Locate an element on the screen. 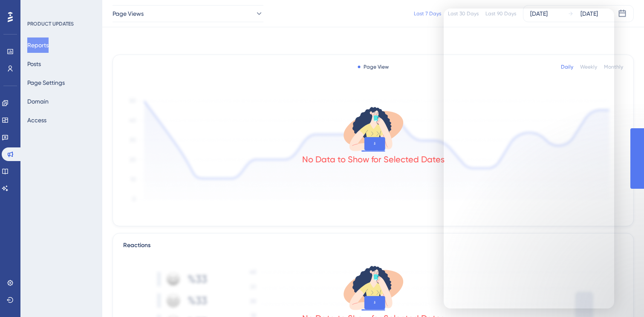  button: Page Settings is located at coordinates (46, 83).